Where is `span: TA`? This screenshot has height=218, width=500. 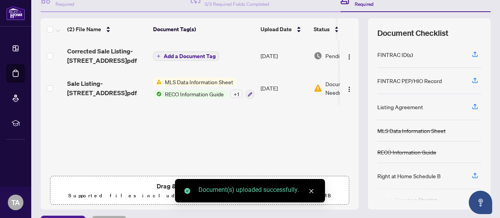 span: TA is located at coordinates (16, 203).